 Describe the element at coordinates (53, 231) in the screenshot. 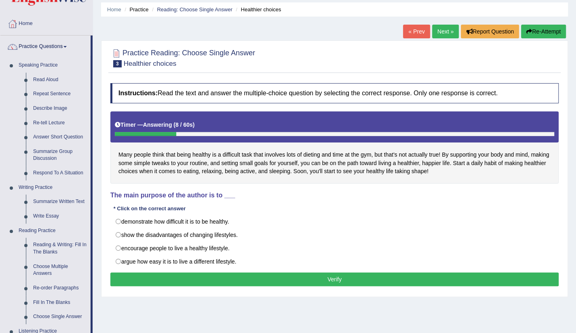

I see `a: Reading Practice` at that location.